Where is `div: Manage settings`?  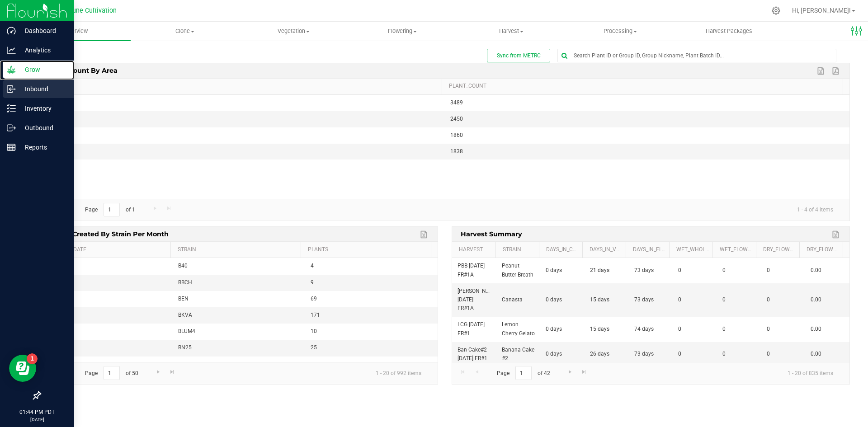 div: Manage settings is located at coordinates (776, 10).